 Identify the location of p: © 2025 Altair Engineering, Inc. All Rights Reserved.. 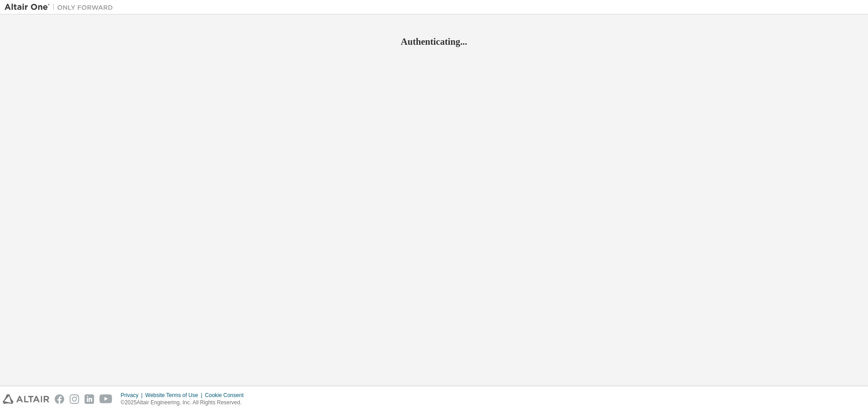
(185, 402).